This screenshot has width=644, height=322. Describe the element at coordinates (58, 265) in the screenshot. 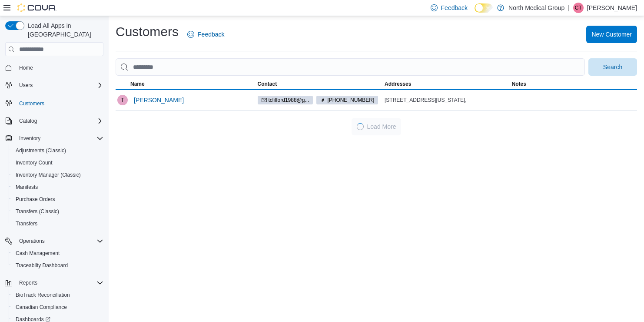

I see `button: Traceabilty Dashboard` at that location.